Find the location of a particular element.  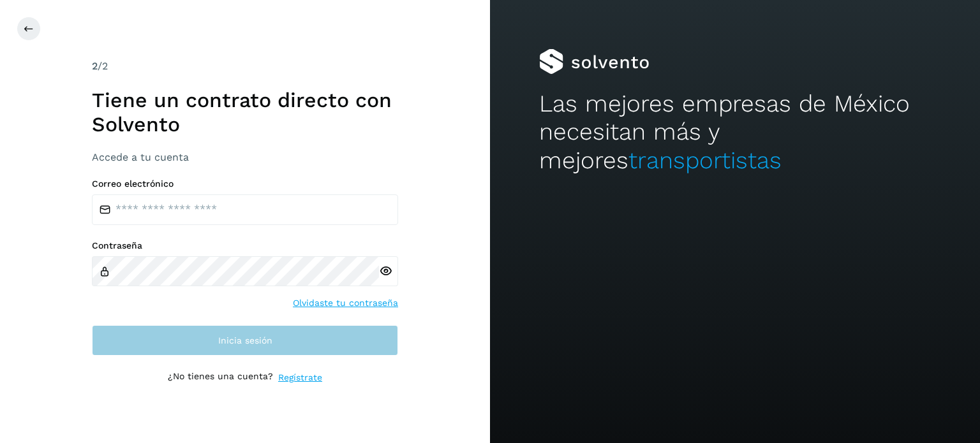

a: Regístrate is located at coordinates (300, 378).